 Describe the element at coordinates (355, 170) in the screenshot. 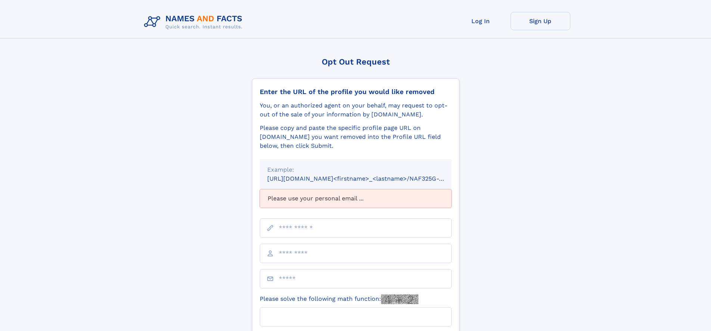

I see `div: Example:` at that location.